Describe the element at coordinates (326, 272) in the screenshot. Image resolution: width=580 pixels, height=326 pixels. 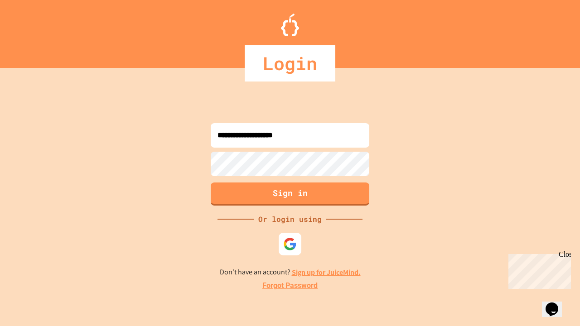
I see `a: Sign up for JuiceMind.` at that location.